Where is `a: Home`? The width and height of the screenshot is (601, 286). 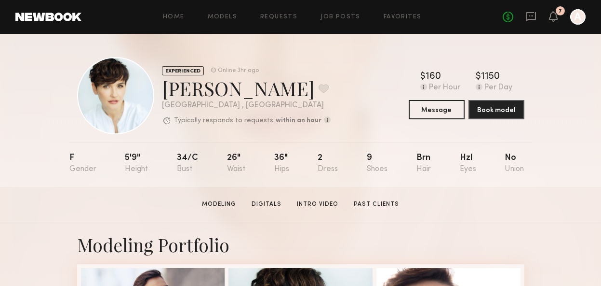 a: Home is located at coordinates (174, 17).